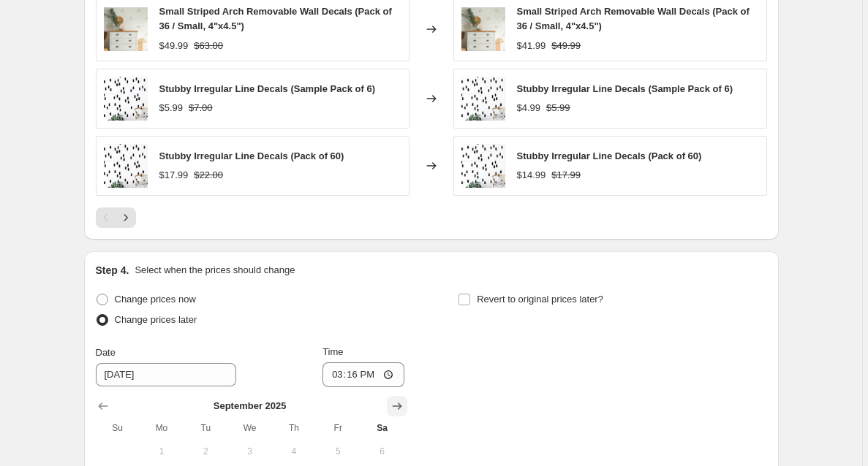  Describe the element at coordinates (155, 299) in the screenshot. I see `span: Change prices now` at that location.